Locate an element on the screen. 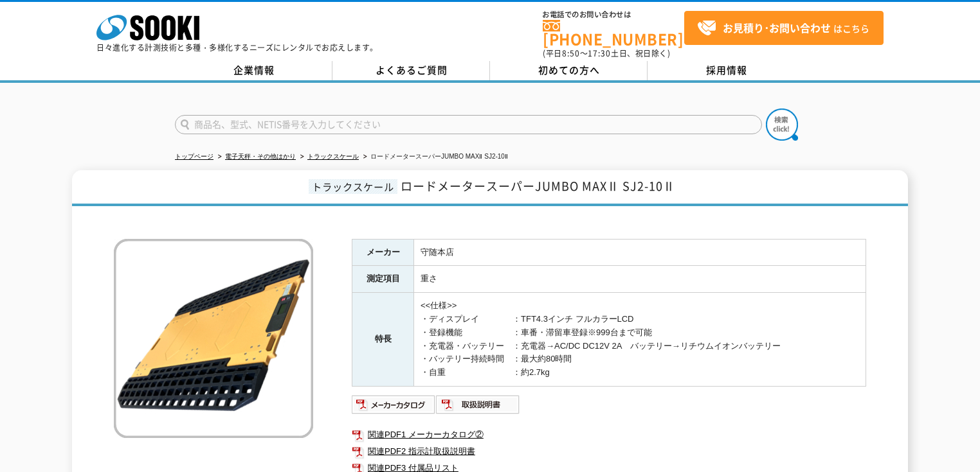 This screenshot has height=472, width=980. a: お見積り･お問い合わせはこちら is located at coordinates (784, 27).